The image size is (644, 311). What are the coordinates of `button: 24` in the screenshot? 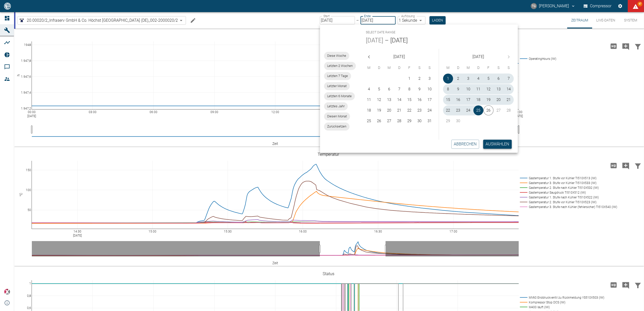 It's located at (468, 110).